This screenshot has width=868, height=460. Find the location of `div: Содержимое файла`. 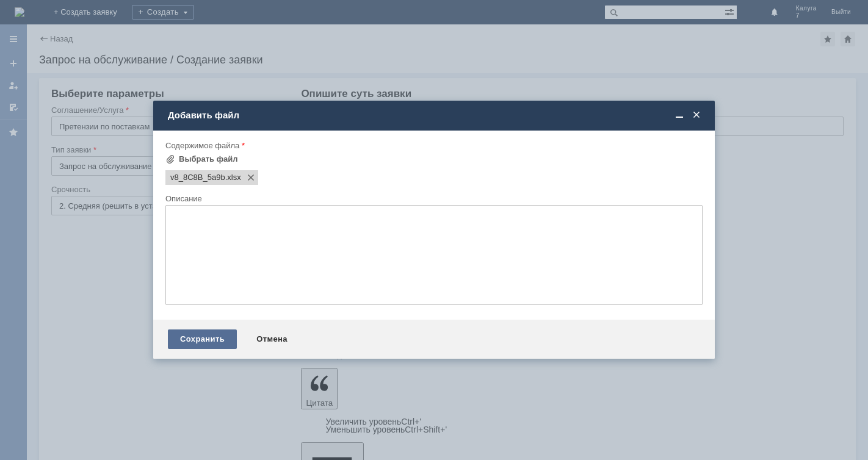

div: Содержимое файла is located at coordinates (433, 145).